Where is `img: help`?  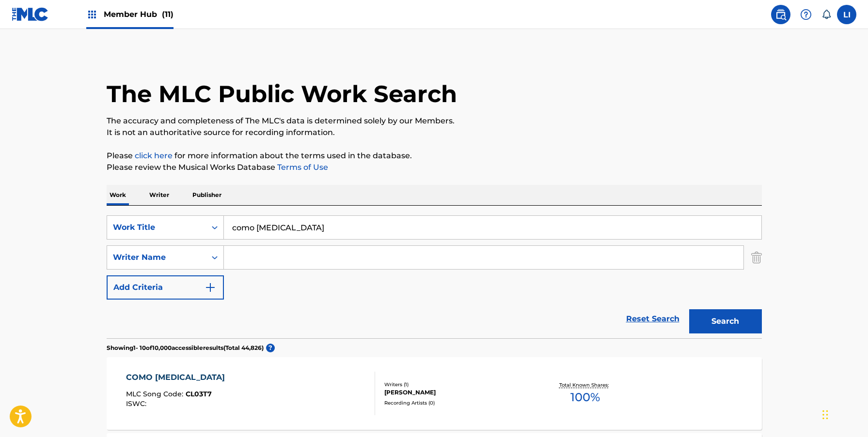 img: help is located at coordinates (806, 15).